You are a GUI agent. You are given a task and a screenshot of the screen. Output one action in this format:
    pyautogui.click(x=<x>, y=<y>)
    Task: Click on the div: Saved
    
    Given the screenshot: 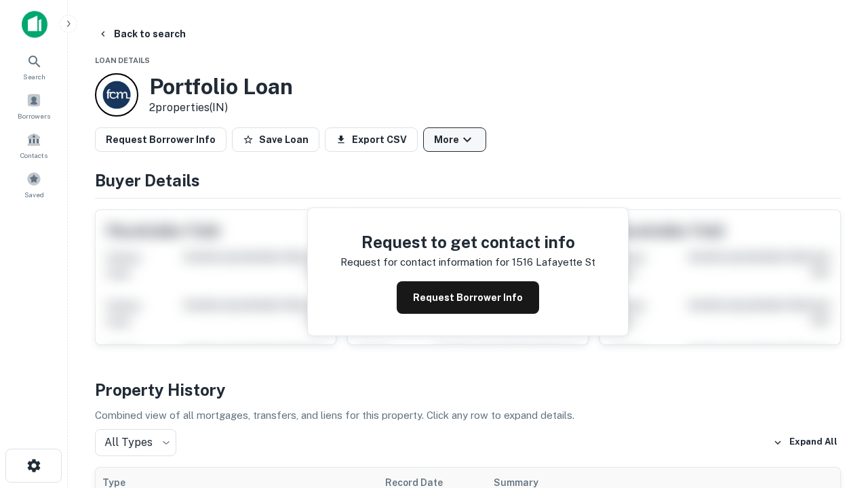 What is the action you would take?
    pyautogui.click(x=34, y=185)
    